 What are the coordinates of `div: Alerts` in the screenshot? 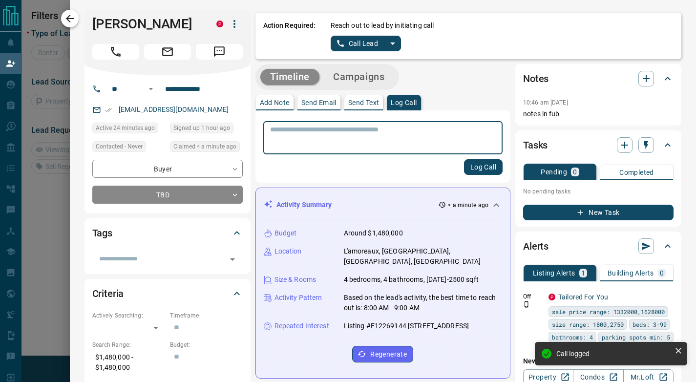 It's located at (599, 246).